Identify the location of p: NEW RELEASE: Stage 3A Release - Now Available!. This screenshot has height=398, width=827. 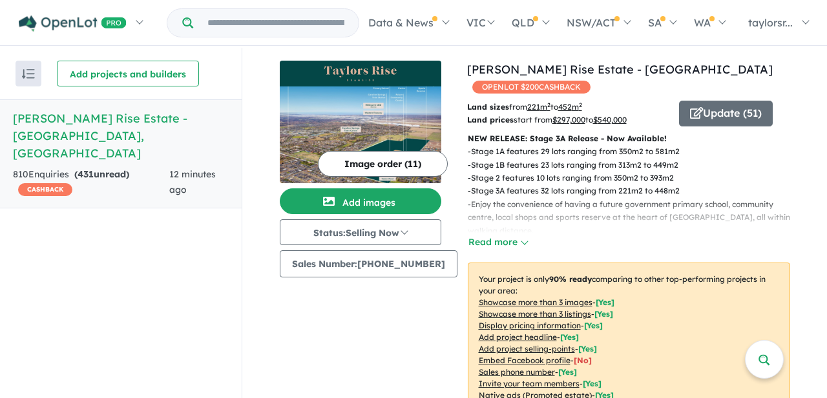
(628, 139).